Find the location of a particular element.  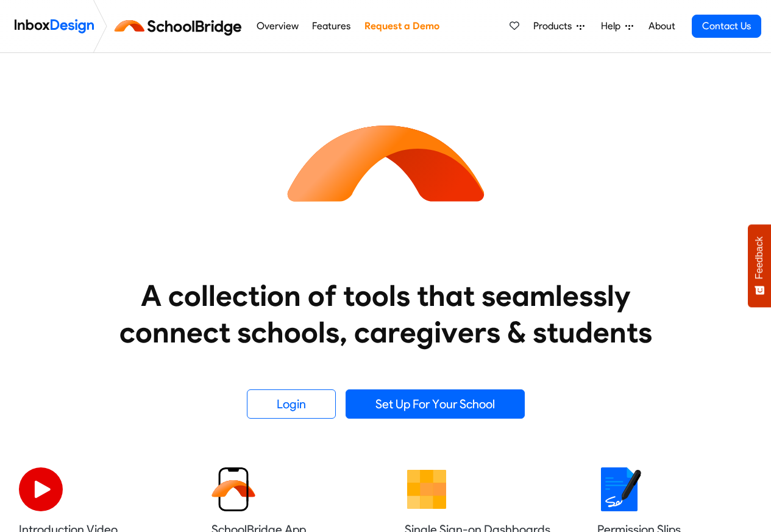

a: About is located at coordinates (662, 27).